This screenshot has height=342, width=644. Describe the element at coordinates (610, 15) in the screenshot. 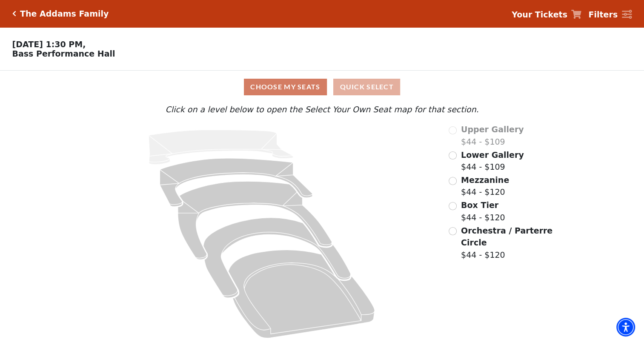

I see `a: Filters` at that location.